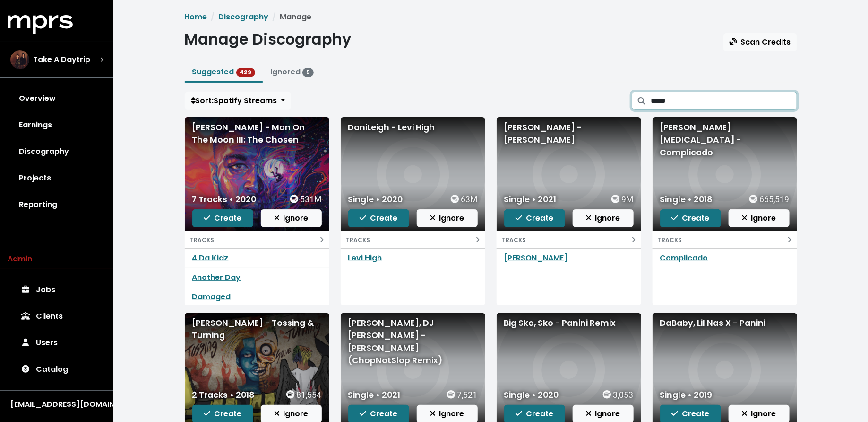 Image resolution: width=868 pixels, height=422 pixels. What do you see at coordinates (725, 323) in the screenshot?
I see `div: DaBaby, Lil Nas X - Panini` at bounding box center [725, 323].